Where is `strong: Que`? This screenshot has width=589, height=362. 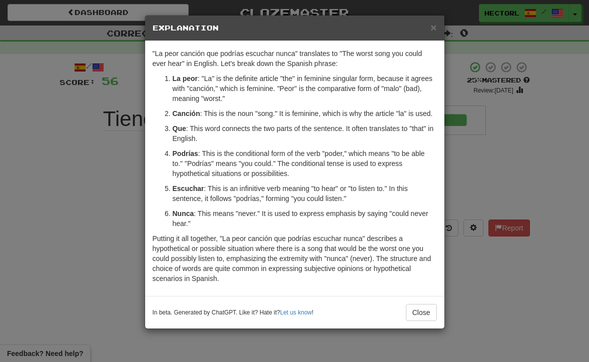
strong: Que is located at coordinates (179, 129).